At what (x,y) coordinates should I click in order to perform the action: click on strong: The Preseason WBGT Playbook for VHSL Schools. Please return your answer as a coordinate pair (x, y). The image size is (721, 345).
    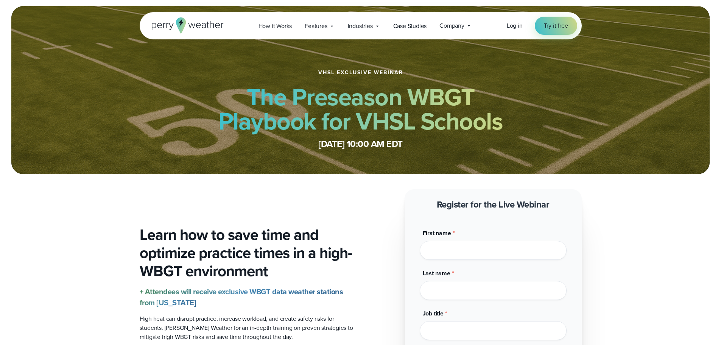
    Looking at the image, I should click on (361, 109).